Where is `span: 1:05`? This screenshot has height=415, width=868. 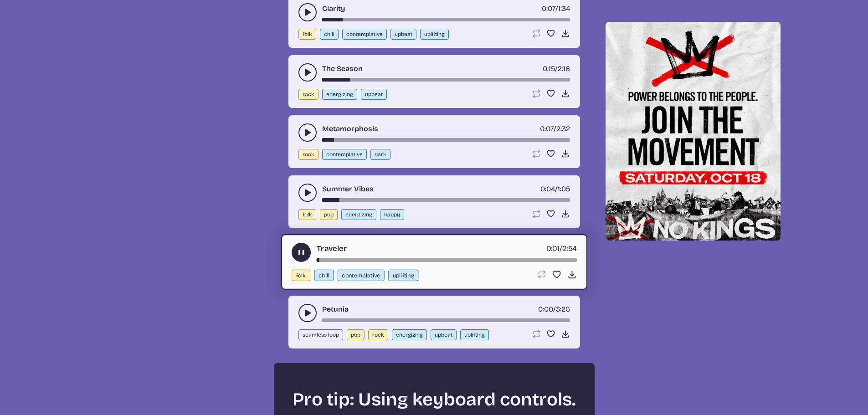 span: 1:05 is located at coordinates (563, 189).